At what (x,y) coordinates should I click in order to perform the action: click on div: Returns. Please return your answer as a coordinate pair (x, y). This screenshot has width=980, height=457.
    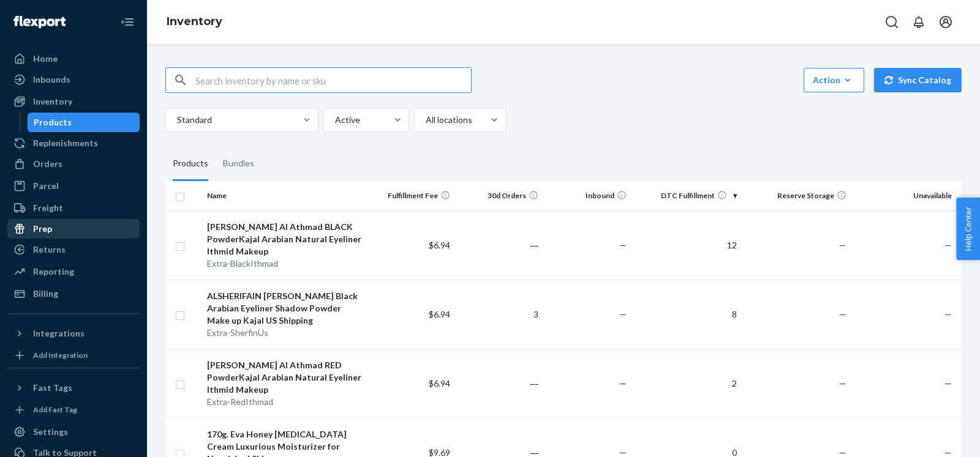
    Looking at the image, I should click on (49, 250).